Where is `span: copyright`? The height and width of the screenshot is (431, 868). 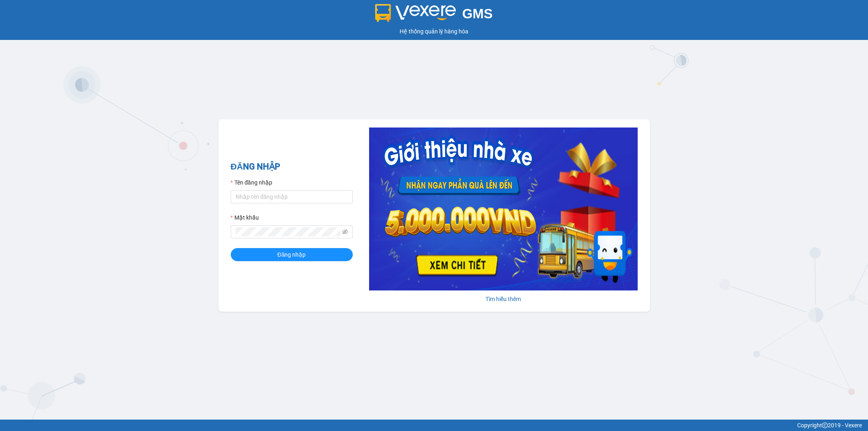 span: copyright is located at coordinates (824, 425).